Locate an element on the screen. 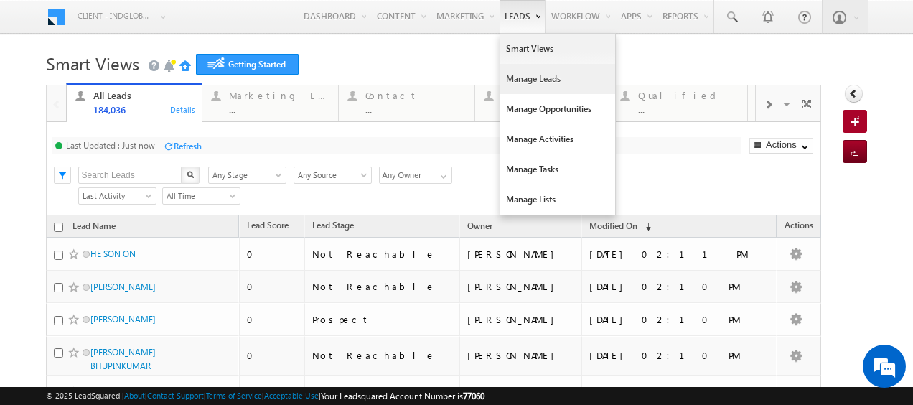  a: Lead Score is located at coordinates (268, 227).